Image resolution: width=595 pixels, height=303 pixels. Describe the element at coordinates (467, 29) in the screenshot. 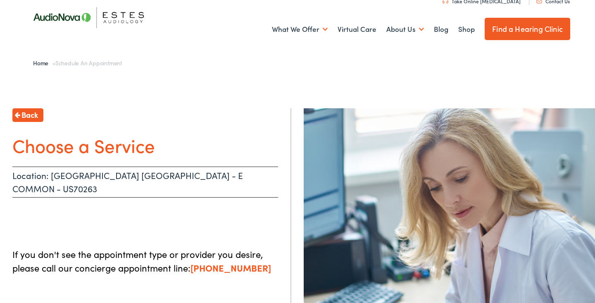

I see `a: Shop` at that location.